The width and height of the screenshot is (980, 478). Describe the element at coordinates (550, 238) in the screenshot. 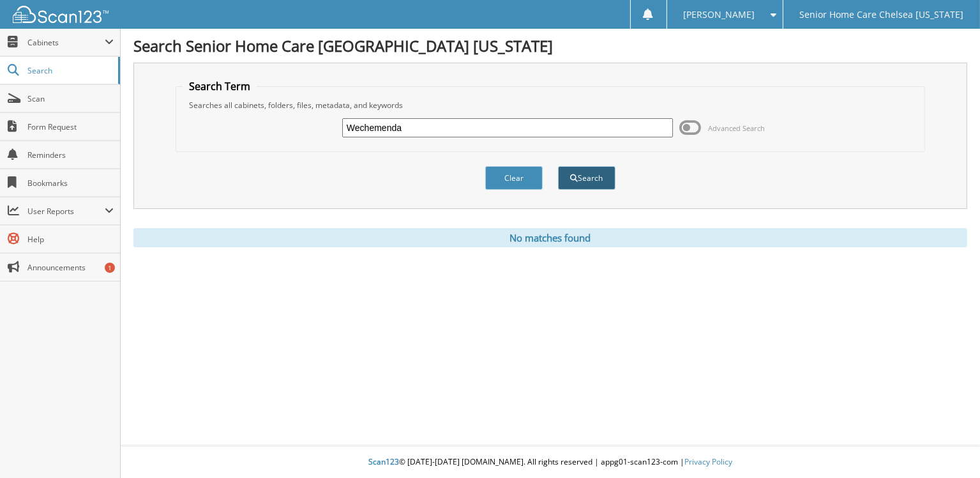

I see `div: No matches found` at that location.